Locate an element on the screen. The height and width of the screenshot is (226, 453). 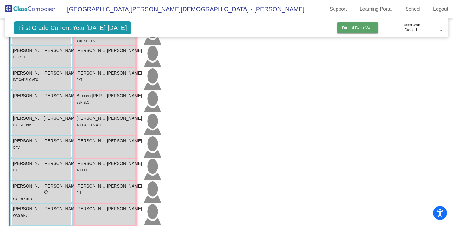
span: AMC SF GPV is located at coordinates (86, 41).